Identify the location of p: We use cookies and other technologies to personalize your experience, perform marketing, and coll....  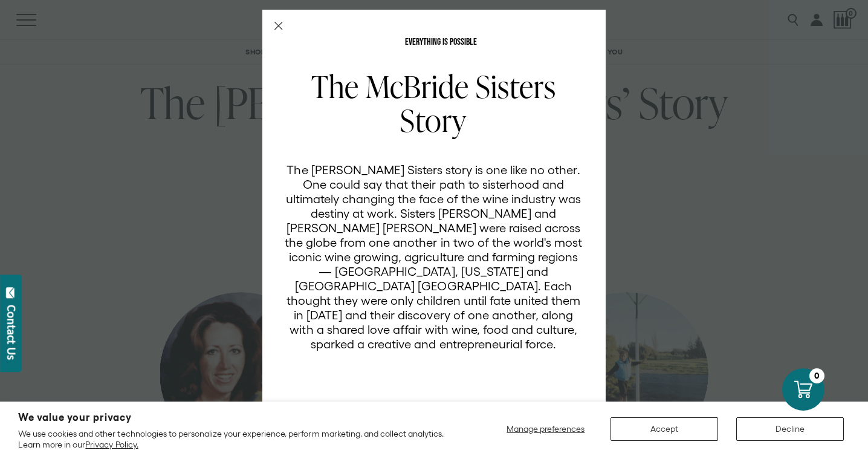
(238, 439).